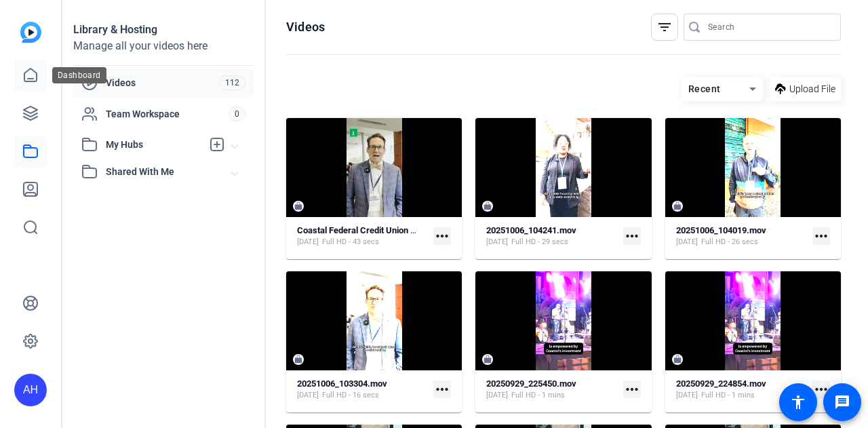  What do you see at coordinates (232, 83) in the screenshot?
I see `span: 112` at bounding box center [232, 83].